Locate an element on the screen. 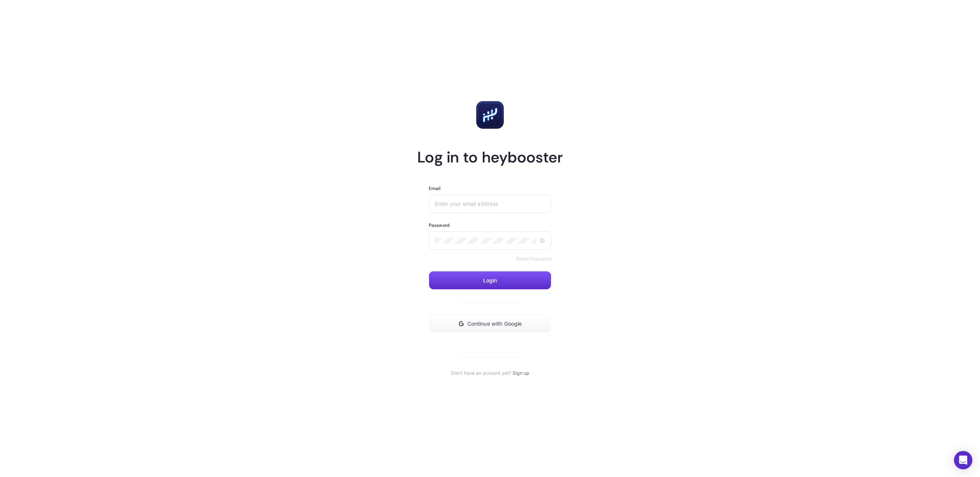  label: Email is located at coordinates (435, 189).